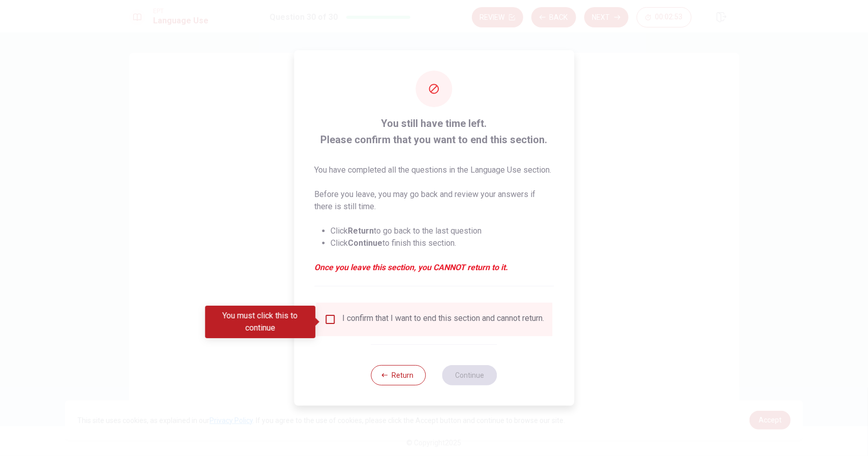  Describe the element at coordinates (442, 243) in the screenshot. I see `li: Click to finish this section.` at that location.